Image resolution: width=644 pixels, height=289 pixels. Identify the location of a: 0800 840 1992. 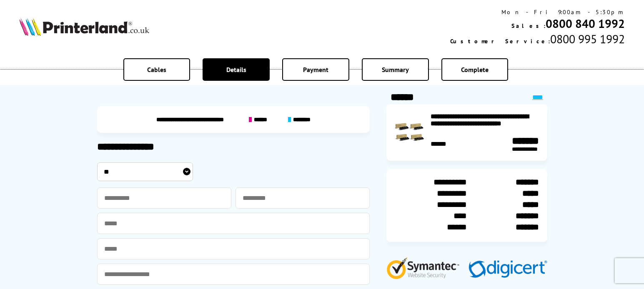
(585, 23).